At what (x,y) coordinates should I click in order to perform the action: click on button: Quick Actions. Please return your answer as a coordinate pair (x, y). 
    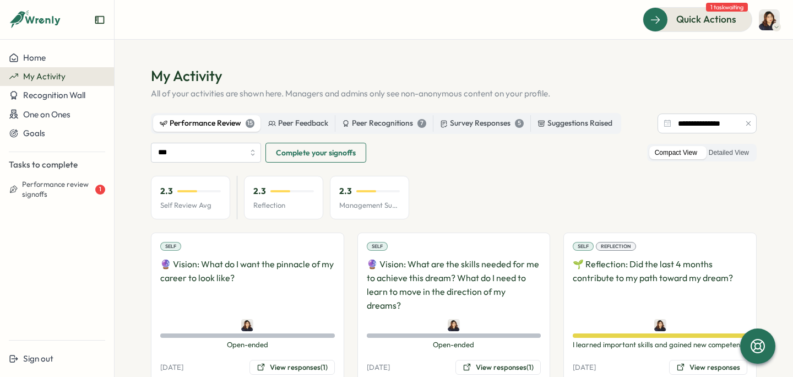
    Looking at the image, I should click on (697, 19).